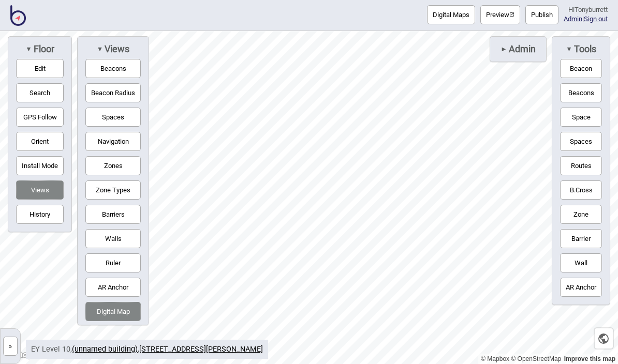 This screenshot has width=618, height=364. Describe the element at coordinates (42, 49) in the screenshot. I see `span: Floor` at that location.